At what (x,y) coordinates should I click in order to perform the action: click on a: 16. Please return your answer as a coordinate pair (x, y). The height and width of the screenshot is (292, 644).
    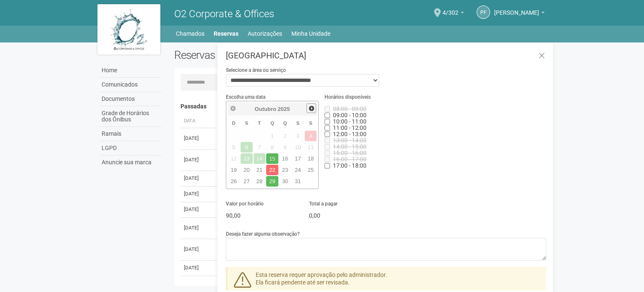
    Looking at the image, I should click on (285, 159).